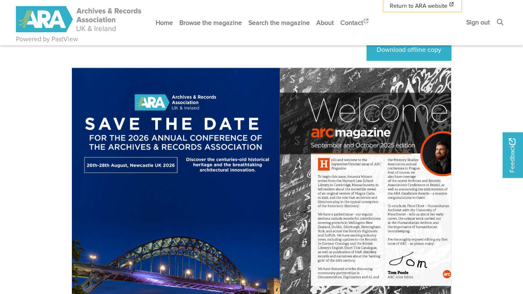 The height and width of the screenshot is (294, 523). I want to click on img: ARA - ARC Magazine | Powered by PastView, so click(79, 19).